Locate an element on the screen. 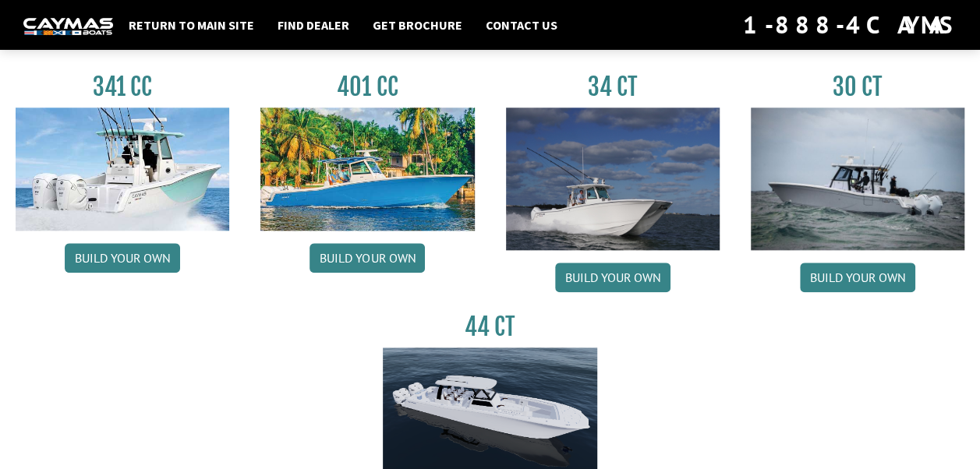  a: Contact Us is located at coordinates (522, 25).